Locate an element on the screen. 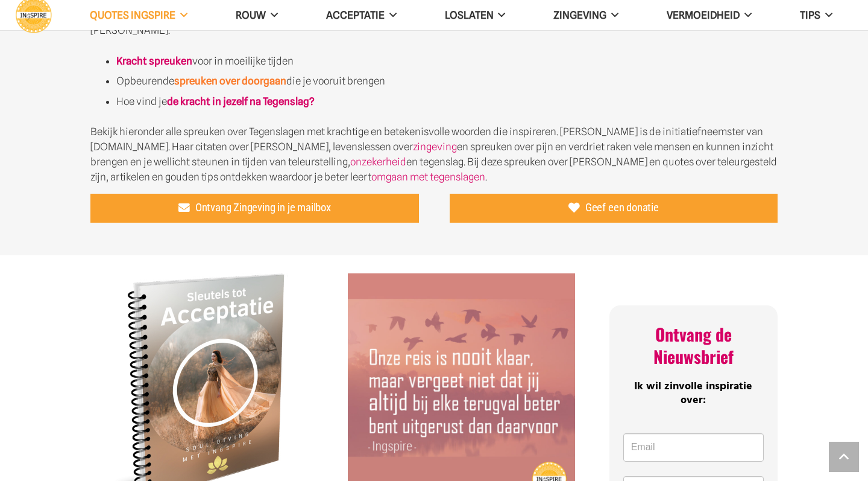 This screenshot has width=868, height=481. span: Loslaten is located at coordinates (469, 15).